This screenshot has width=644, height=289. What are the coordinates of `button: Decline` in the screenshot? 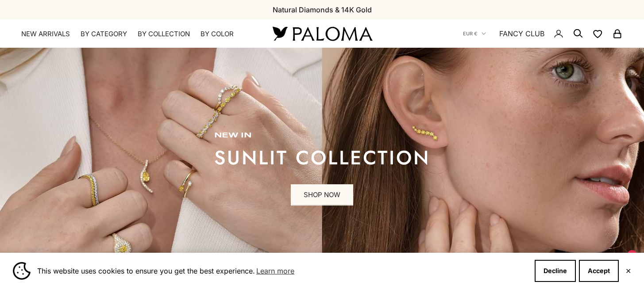 It's located at (555, 271).